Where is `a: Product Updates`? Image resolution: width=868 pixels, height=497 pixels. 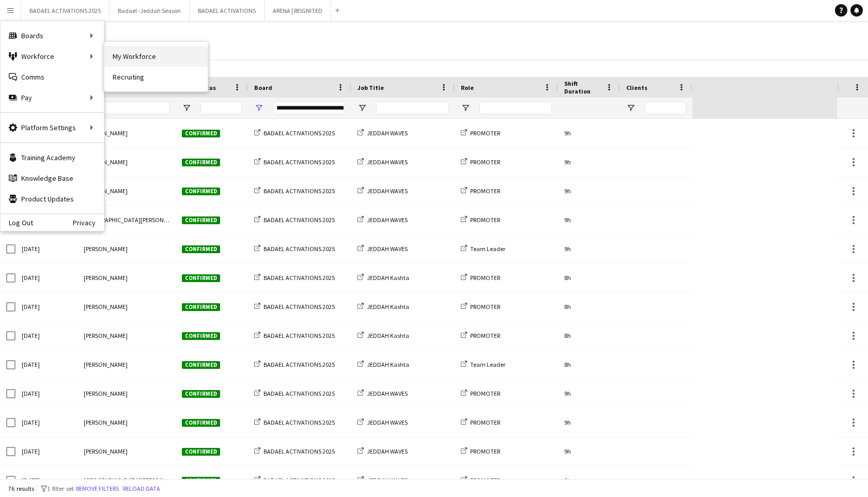
a: Product Updates is located at coordinates (53, 199).